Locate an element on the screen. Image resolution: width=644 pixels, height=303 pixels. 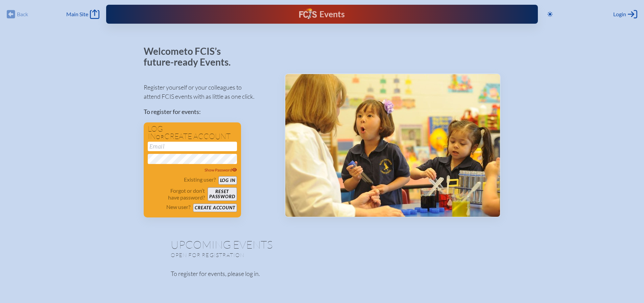
p: Open for registration is located at coordinates (260, 255).